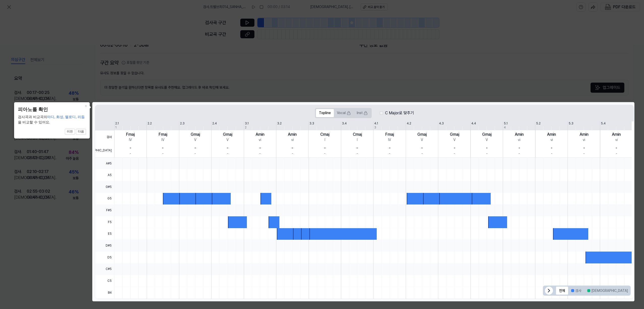 The width and height of the screenshot is (644, 309). I want to click on div: 검사곡과 비교곡의 을 비교할 수 있어요., so click(52, 120).